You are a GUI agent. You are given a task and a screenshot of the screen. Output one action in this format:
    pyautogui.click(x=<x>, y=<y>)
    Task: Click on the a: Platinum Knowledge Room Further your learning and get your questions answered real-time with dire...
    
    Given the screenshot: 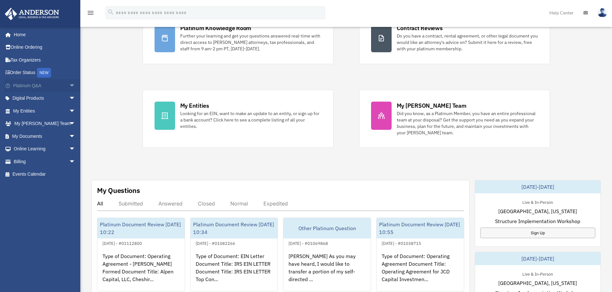 What is the action you would take?
    pyautogui.click(x=238, y=38)
    